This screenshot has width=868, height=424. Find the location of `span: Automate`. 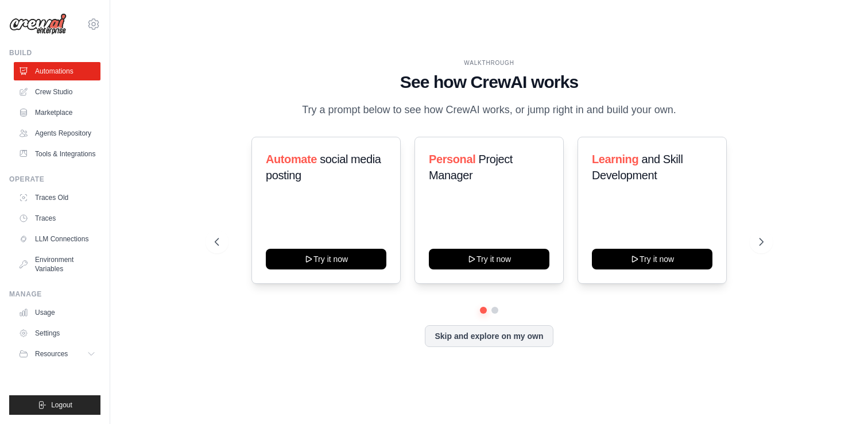

span: Automate is located at coordinates (291, 159).